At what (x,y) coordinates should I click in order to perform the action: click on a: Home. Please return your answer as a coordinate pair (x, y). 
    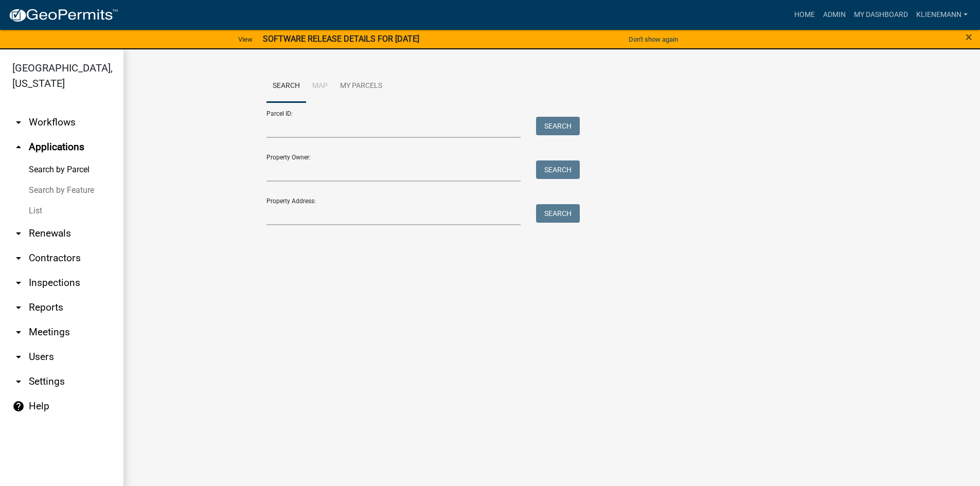
    Looking at the image, I should click on (804, 15).